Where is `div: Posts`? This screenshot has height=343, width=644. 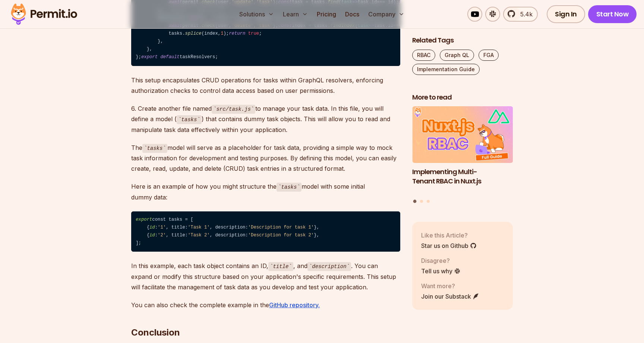 div: Posts is located at coordinates (463, 156).